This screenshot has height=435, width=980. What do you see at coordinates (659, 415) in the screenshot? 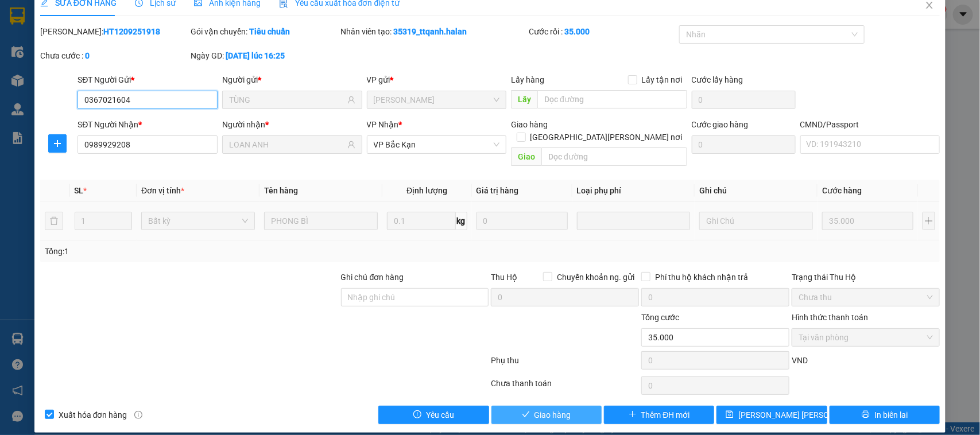
I see `button: plusThêm ĐH mới` at bounding box center [659, 415].